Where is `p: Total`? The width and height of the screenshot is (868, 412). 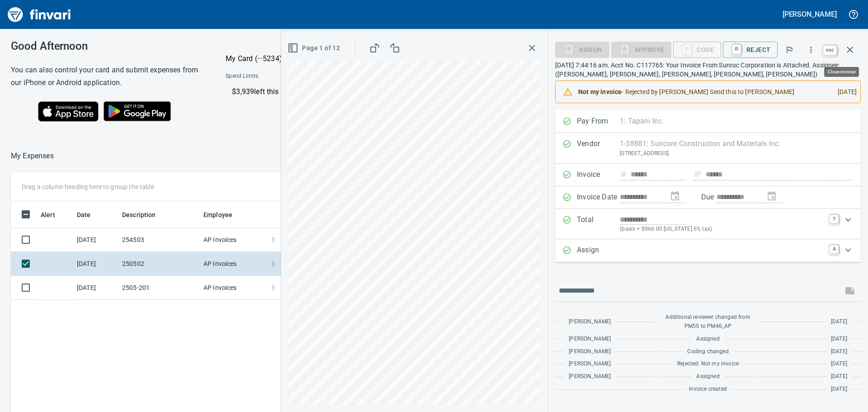 p: Total is located at coordinates (598, 224).